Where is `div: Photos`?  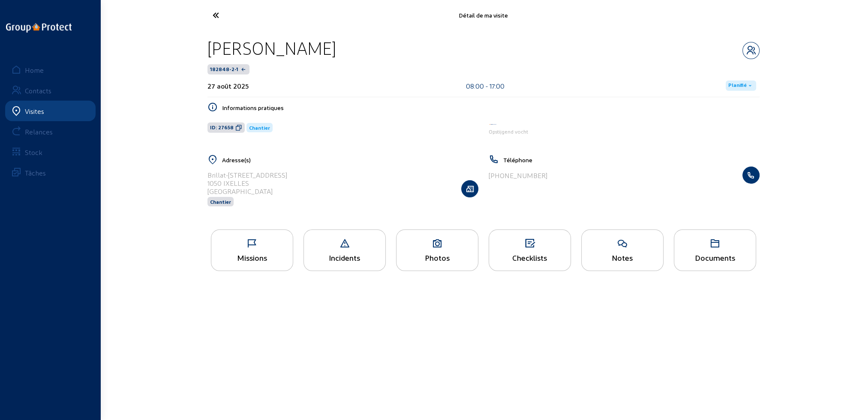
div: Photos is located at coordinates (438, 257).